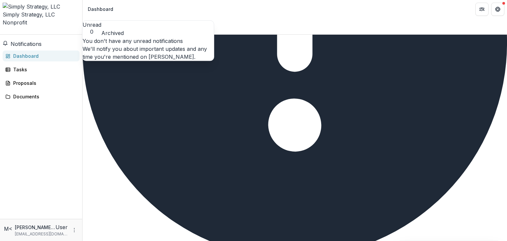 The image size is (507, 241). I want to click on a: Proposals, so click(41, 83).